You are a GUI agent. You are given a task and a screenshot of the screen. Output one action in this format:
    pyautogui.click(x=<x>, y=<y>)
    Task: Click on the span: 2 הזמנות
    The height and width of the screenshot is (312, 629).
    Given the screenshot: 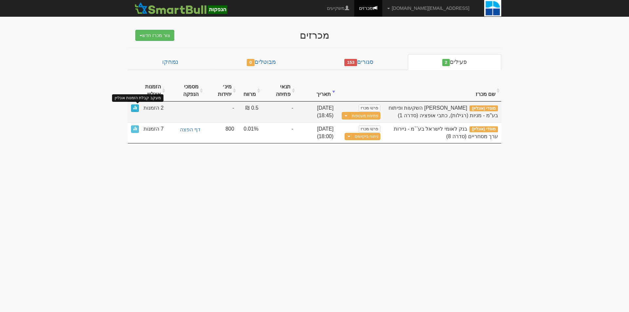 What is the action you would take?
    pyautogui.click(x=153, y=108)
    